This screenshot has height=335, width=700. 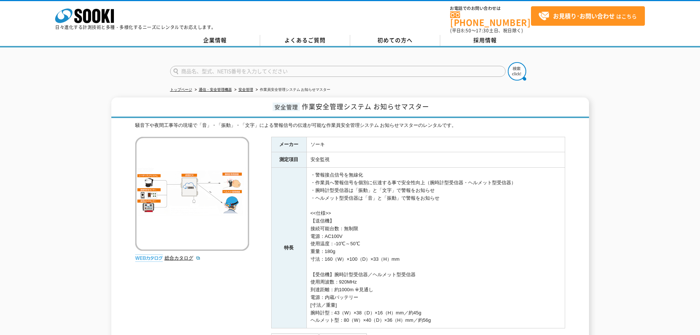 I want to click on a: お見積り･お問い合わせはこちら, so click(x=588, y=16).